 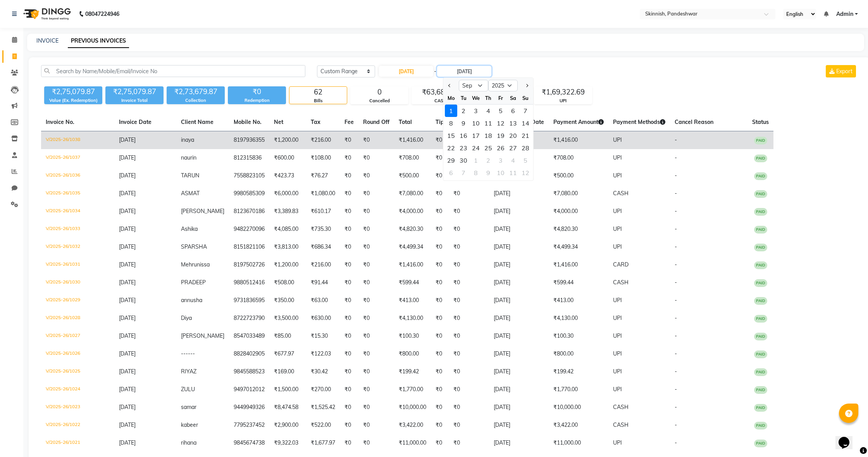 What do you see at coordinates (579, 283) in the screenshot?
I see `td: ₹599.44` at bounding box center [579, 283].